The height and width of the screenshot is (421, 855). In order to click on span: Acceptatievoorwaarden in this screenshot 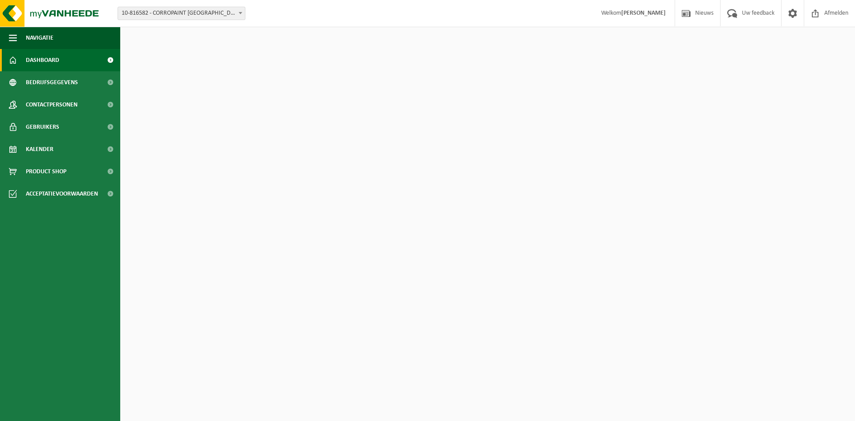, I will do `click(62, 194)`.